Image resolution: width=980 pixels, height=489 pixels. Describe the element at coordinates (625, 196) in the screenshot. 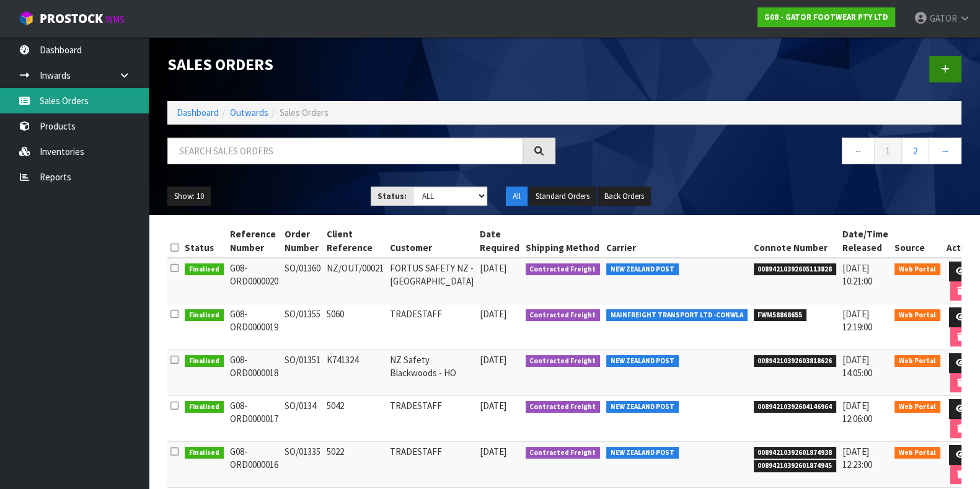

I see `button: Back Orders` at that location.